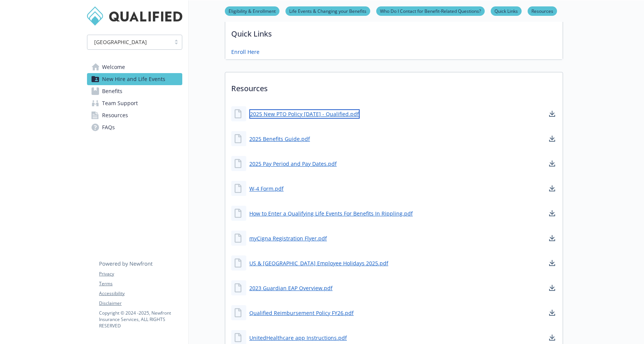 This screenshot has height=344, width=644. I want to click on span: New Hire and Life Events, so click(134, 79).